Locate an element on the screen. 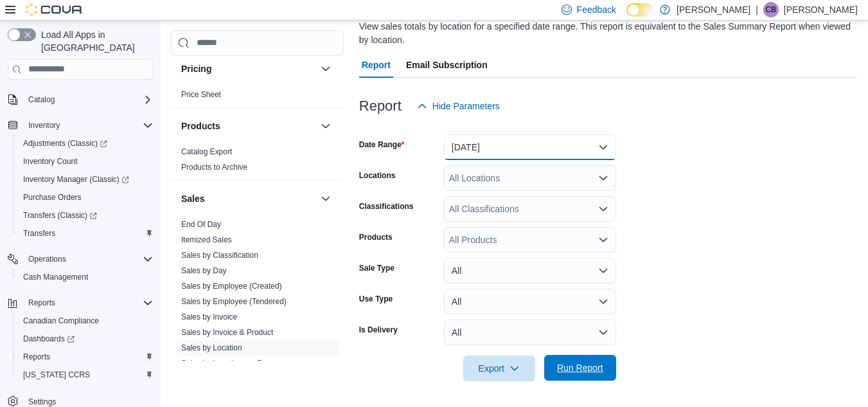  span: Report is located at coordinates (376, 65).